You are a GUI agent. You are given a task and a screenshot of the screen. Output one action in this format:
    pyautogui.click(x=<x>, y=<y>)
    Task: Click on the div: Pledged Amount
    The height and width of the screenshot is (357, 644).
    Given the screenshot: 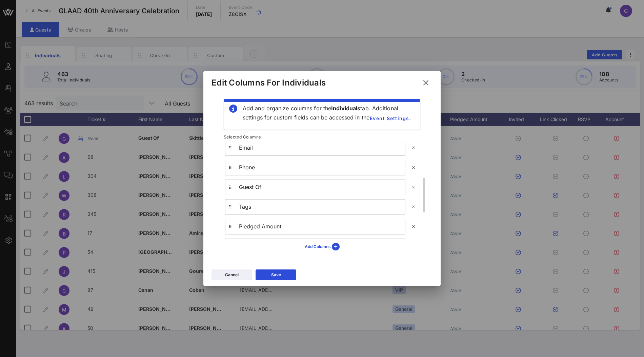 What is the action you would take?
    pyautogui.click(x=322, y=226)
    